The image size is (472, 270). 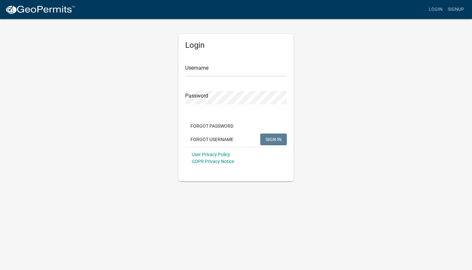 I want to click on a: GDPR Privacy Notice, so click(x=213, y=161).